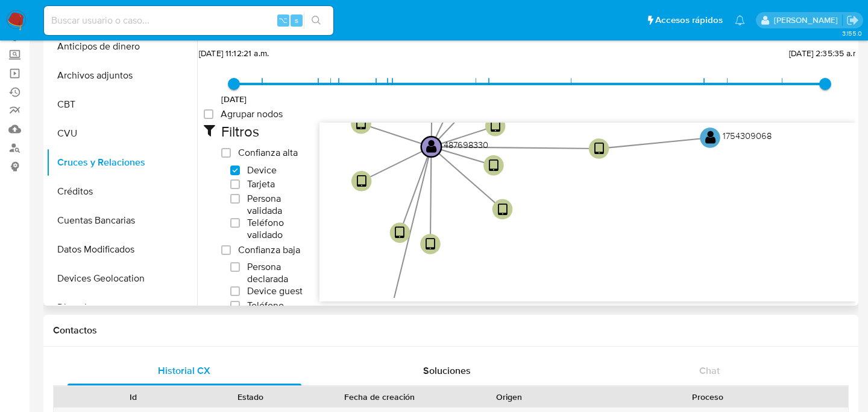 The image size is (868, 412). What do you see at coordinates (122, 191) in the screenshot?
I see `button: Créditos` at bounding box center [122, 191].